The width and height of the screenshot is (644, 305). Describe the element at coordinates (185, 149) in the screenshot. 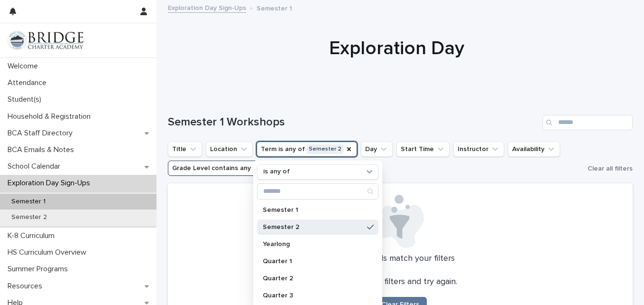

I see `button: Title` at that location.